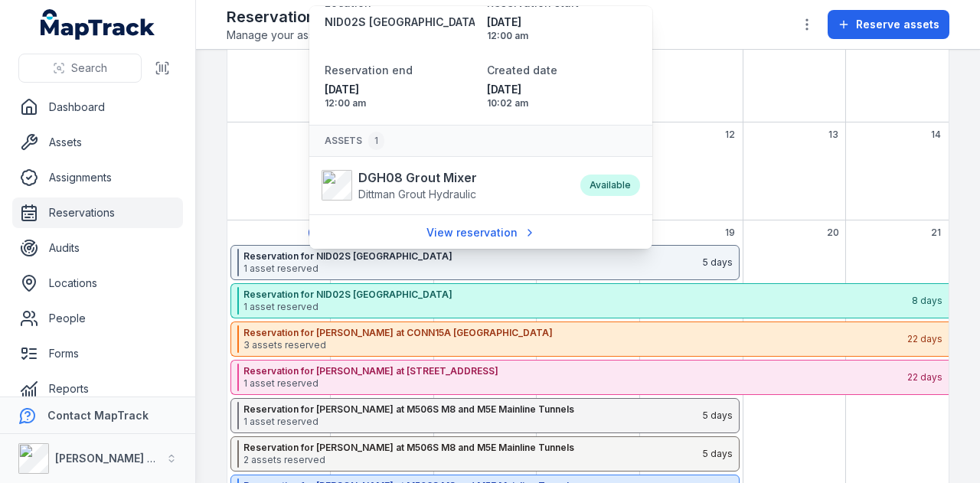 The height and width of the screenshot is (483, 980). Describe the element at coordinates (98, 142) in the screenshot. I see `a: Assets` at that location.